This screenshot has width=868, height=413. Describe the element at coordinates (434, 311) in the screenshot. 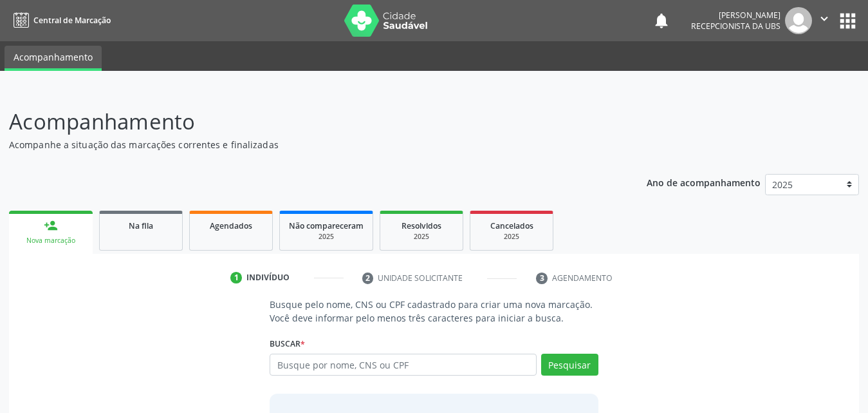

I see `p: Busque pelo nome, CNS ou CPF cadastrado para criar uma nova marcação. Você deve informar pelo men...` at that location.